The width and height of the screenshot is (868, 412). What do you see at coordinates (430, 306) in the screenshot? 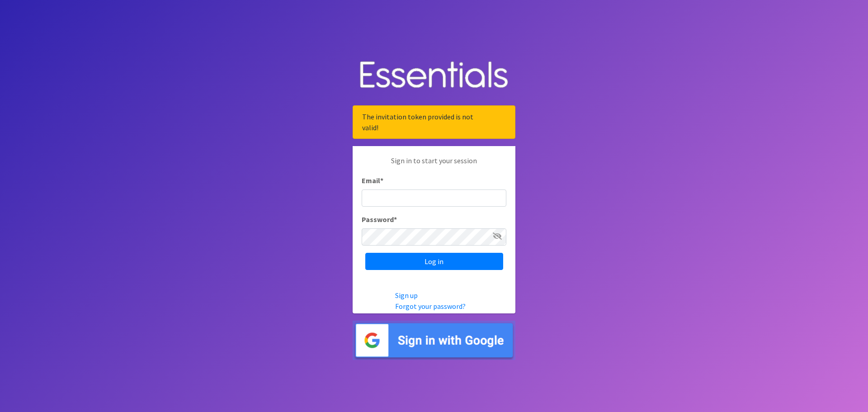
I see `a: Forgot your password?` at bounding box center [430, 306].